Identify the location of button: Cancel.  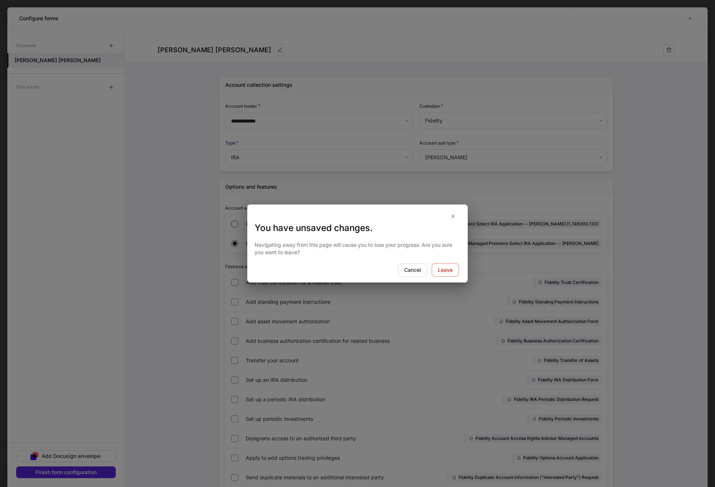
(413, 270).